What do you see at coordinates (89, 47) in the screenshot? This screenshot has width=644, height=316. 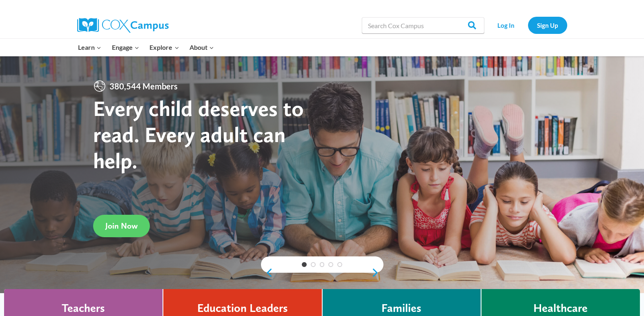 I see `span: Learn` at bounding box center [89, 47].